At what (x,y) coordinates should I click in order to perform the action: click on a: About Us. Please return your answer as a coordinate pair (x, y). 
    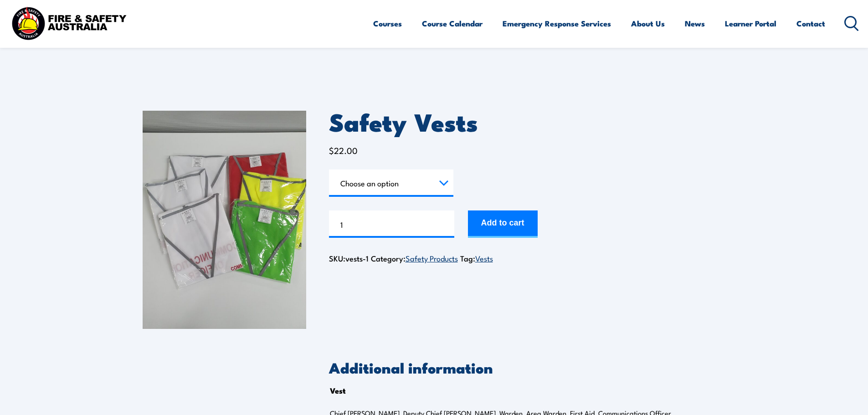
    Looking at the image, I should click on (648, 23).